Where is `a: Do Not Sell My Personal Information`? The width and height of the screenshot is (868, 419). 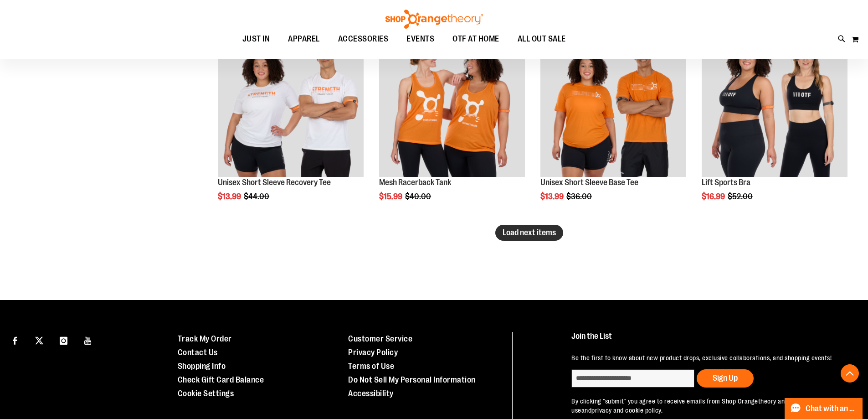
a: Do Not Sell My Personal Information is located at coordinates (412, 380).